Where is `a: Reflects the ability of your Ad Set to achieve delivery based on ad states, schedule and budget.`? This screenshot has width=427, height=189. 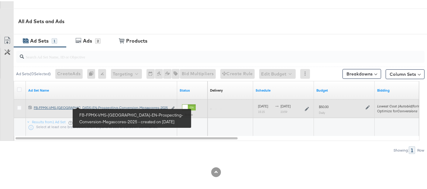 a: Reflects the ability of your Ad Set to achieve delivery based on ad states, schedule and budget. is located at coordinates (217, 89).